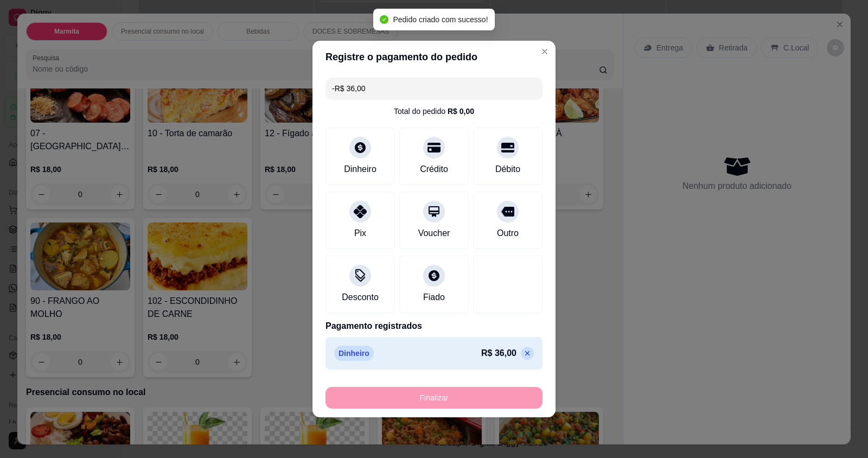  I want to click on input: Ex.: hambúrguer de cordeiro, so click(434, 88).